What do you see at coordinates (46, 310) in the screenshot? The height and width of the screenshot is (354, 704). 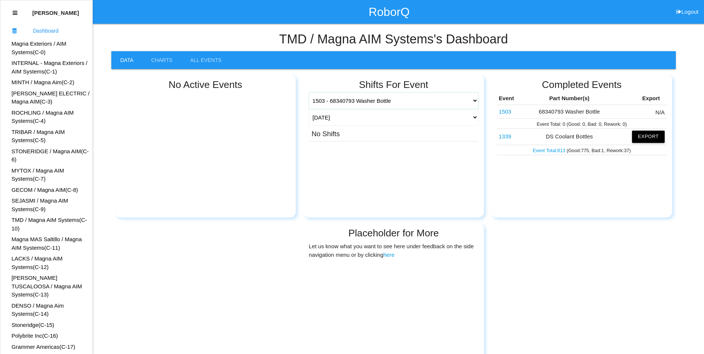 I see `div: DENSO / Magna Aim Systems's Dashboard` at bounding box center [46, 310].